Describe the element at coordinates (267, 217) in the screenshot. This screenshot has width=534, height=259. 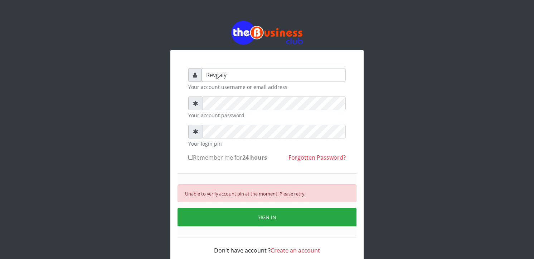
I see `button: SIGN IN` at that location.